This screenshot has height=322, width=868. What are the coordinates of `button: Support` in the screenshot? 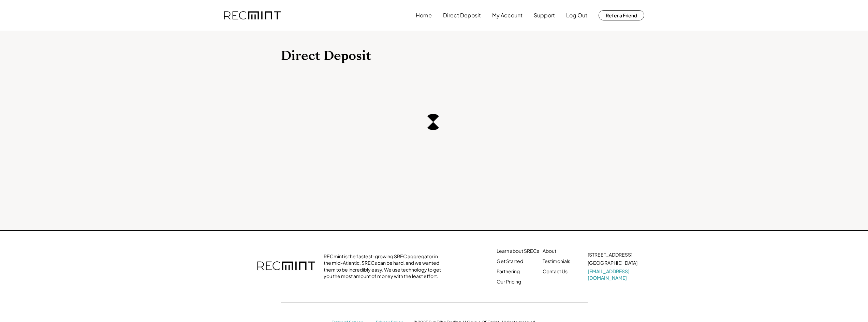 It's located at (544, 15).